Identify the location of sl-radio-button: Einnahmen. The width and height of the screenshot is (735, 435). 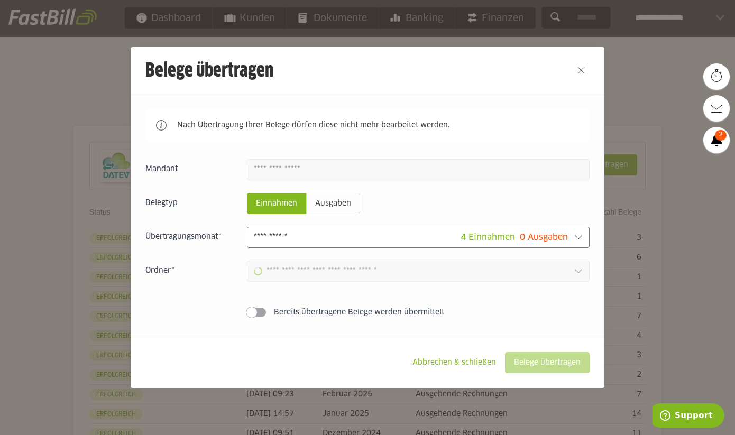
(277, 204).